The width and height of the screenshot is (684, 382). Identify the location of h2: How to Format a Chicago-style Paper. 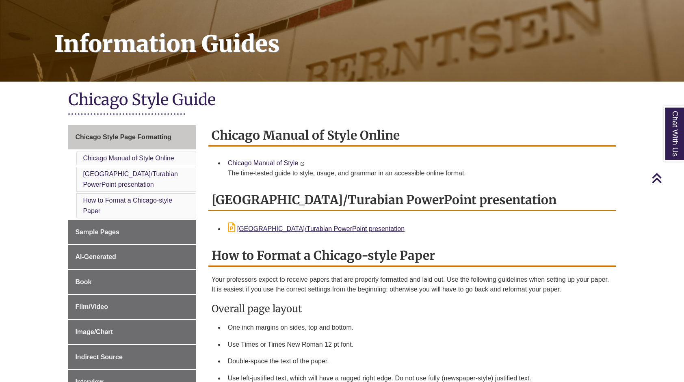
(412, 256).